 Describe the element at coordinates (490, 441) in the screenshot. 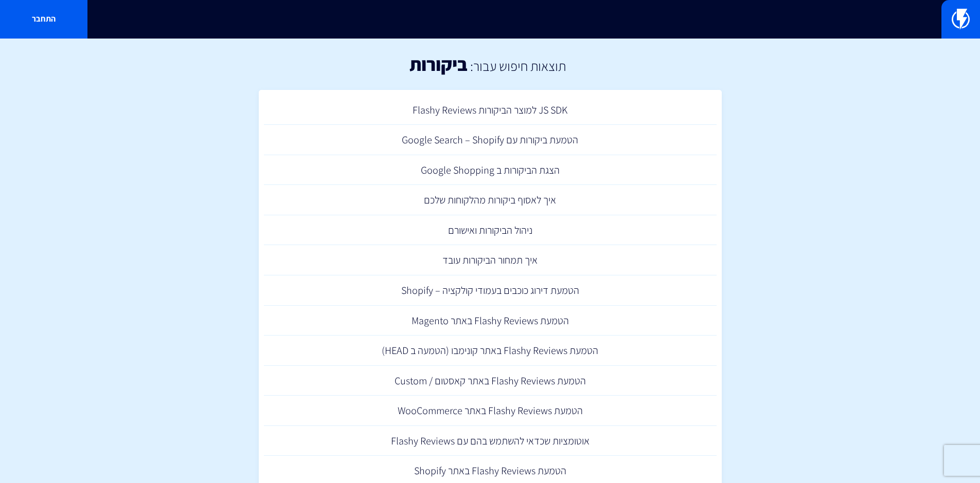

I see `a: אוטומציות שכדאי להשתמש בהם עם Flashy Reviews` at that location.